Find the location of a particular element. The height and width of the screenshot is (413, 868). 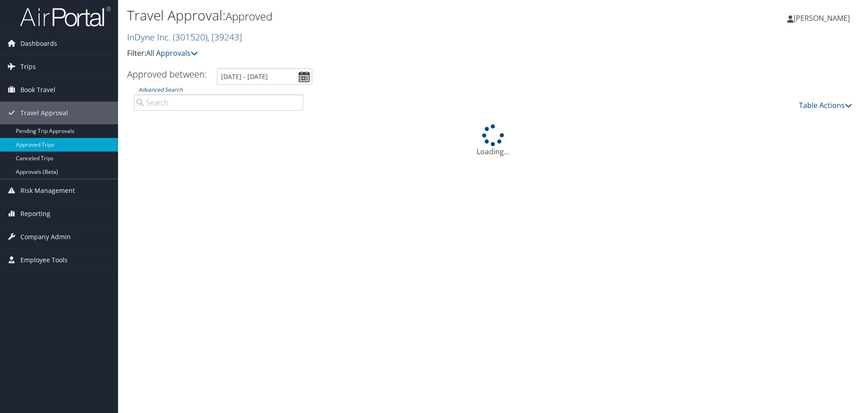

span: Trips is located at coordinates (28, 67).